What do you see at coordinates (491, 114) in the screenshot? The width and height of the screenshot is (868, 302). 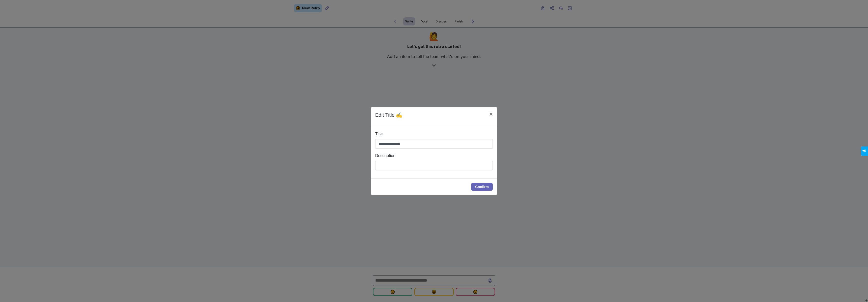 I see `button: Close` at bounding box center [491, 114].